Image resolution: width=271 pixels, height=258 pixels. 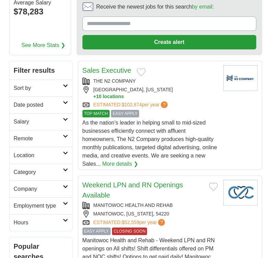 What do you see at coordinates (130, 232) in the screenshot?
I see `span: CLOSING SOON` at bounding box center [130, 232].